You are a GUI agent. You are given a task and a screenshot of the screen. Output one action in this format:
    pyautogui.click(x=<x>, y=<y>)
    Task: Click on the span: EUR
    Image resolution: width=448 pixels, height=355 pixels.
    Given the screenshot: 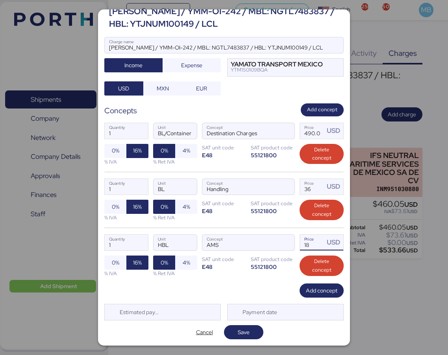 What is the action you would take?
    pyautogui.click(x=201, y=88)
    